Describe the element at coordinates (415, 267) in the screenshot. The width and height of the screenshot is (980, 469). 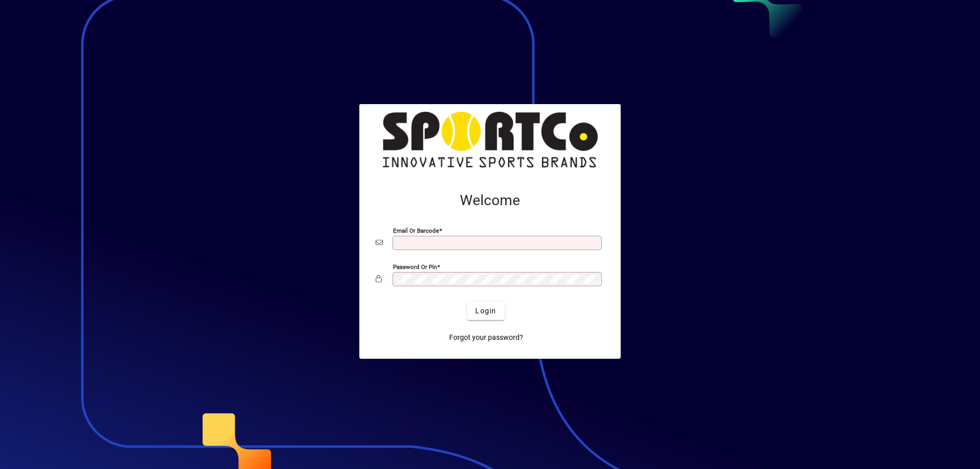
I see `mat-label: Password or Pin` at that location.